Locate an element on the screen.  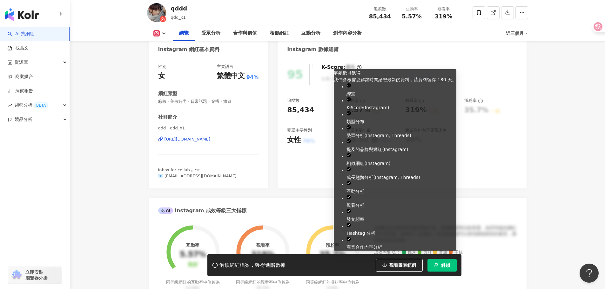
div: 女 is located at coordinates (162, 76).